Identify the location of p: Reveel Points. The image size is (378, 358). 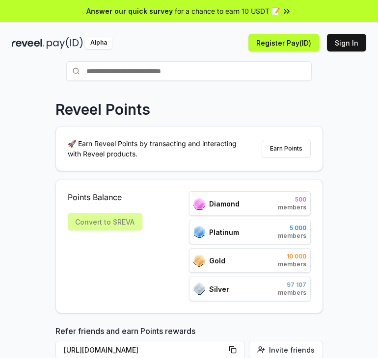
(103, 109).